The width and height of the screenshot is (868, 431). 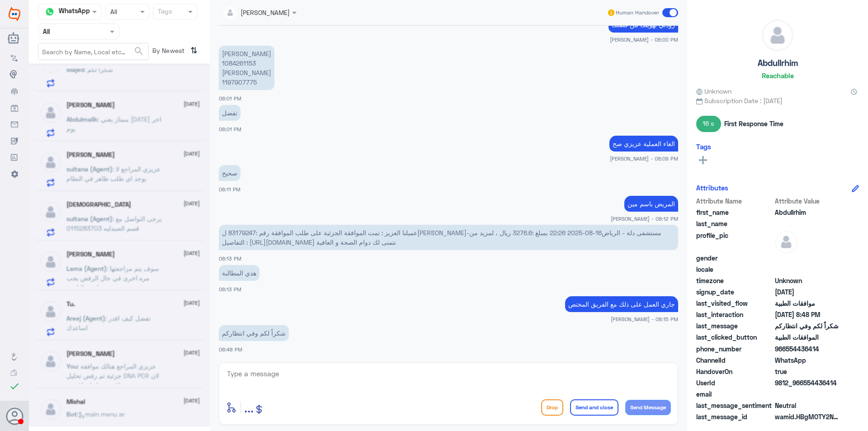 I want to click on button: Avatar, so click(x=14, y=416).